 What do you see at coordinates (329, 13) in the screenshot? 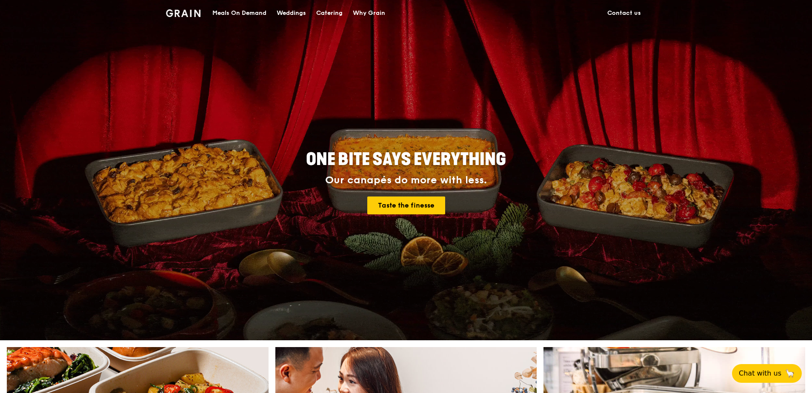
I see `a: Catering` at bounding box center [329, 13].